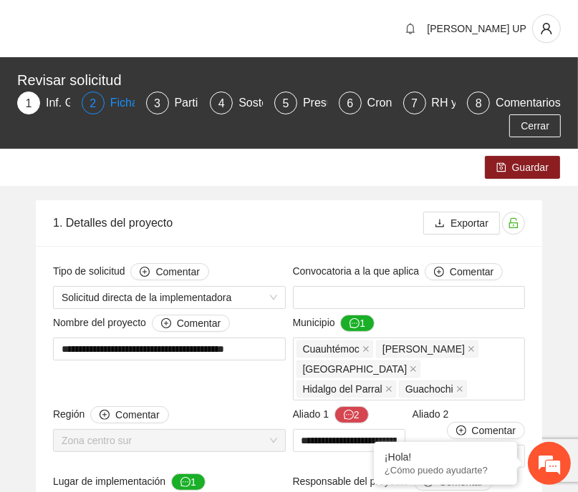 The width and height of the screenshot is (578, 492). Describe the element at coordinates (482, 103) in the screenshot. I see `div: RH y Consultores` at that location.